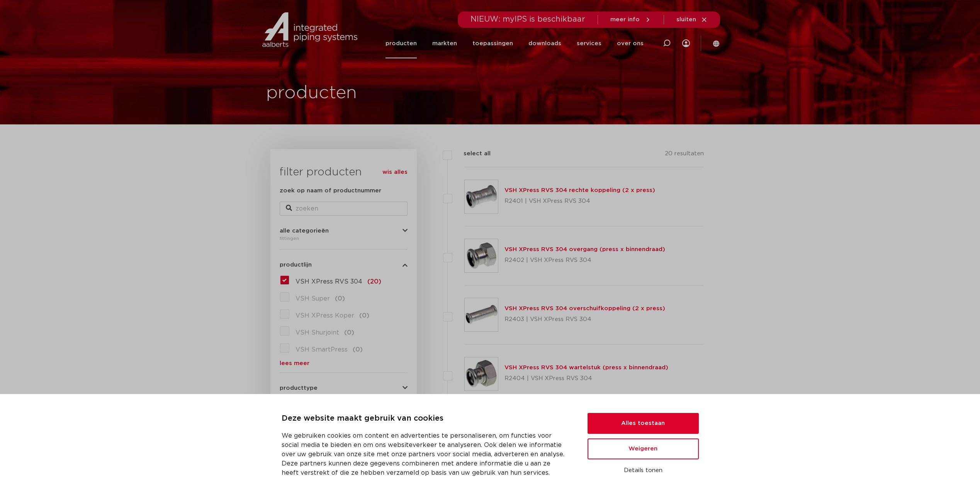 This screenshot has height=496, width=980. I want to click on button: productlijn, so click(344, 265).